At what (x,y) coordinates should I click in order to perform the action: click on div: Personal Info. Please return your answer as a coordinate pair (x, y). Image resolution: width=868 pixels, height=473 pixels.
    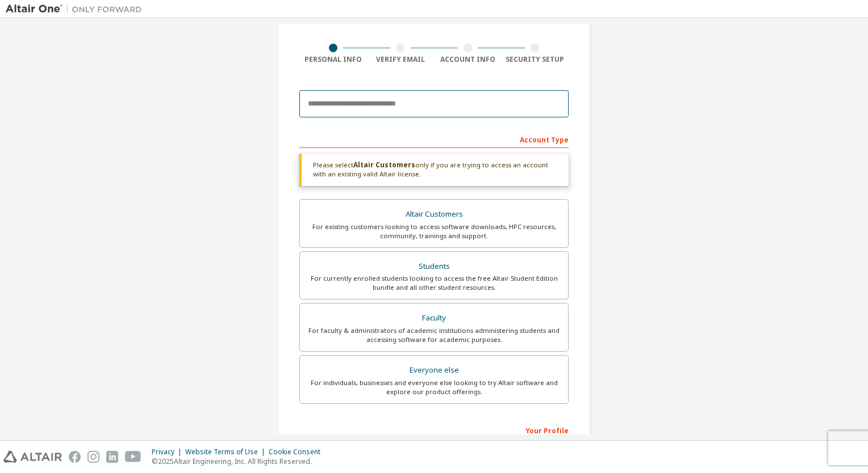
    Looking at the image, I should click on (332, 59).